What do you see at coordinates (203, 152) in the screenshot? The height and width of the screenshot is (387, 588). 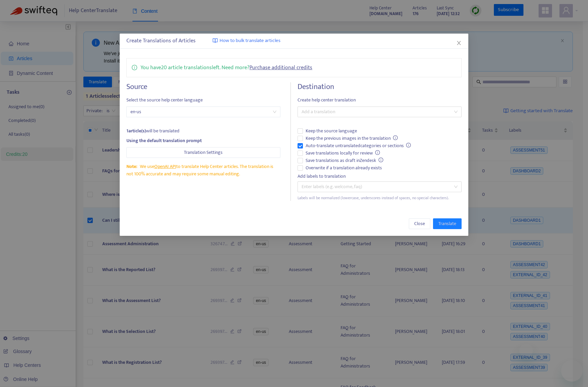 I see `button: Translation Settings` at bounding box center [203, 152].